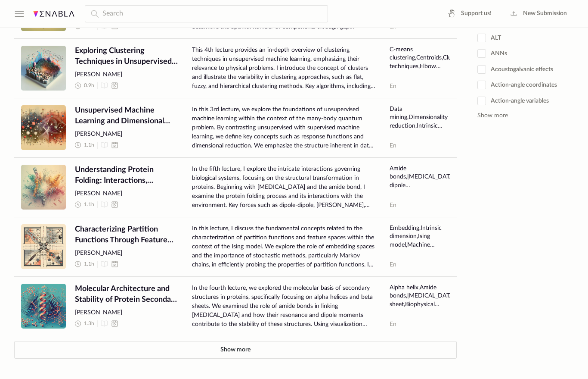 This screenshot has height=379, width=588. Describe the element at coordinates (127, 175) in the screenshot. I see `span: Understanding Protein Folding: Interactions, Dynamics, and Thermodynamics` at that location.